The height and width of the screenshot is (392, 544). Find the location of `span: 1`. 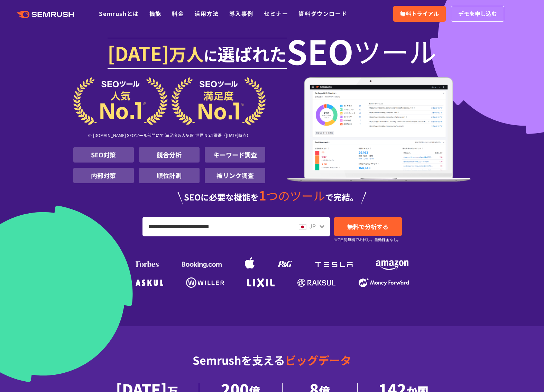

span: 1 is located at coordinates (263, 195).